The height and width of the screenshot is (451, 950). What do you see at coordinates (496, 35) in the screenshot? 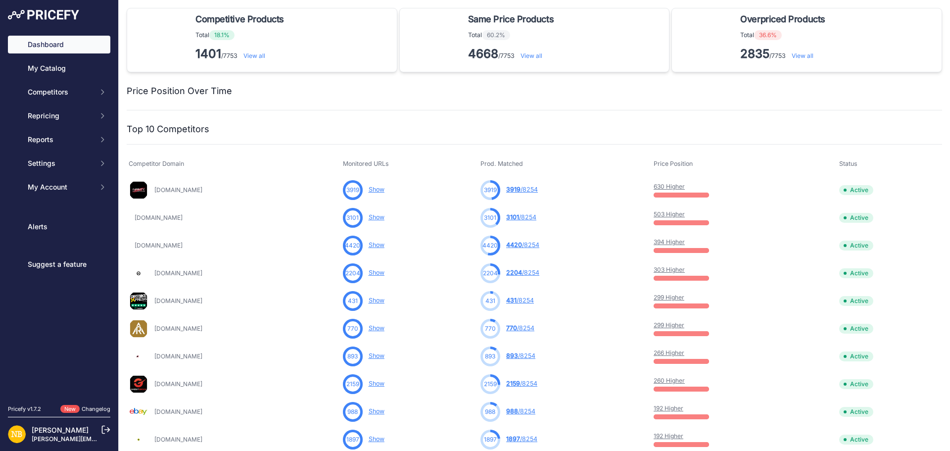
I see `span: 60.2%` at bounding box center [496, 35].